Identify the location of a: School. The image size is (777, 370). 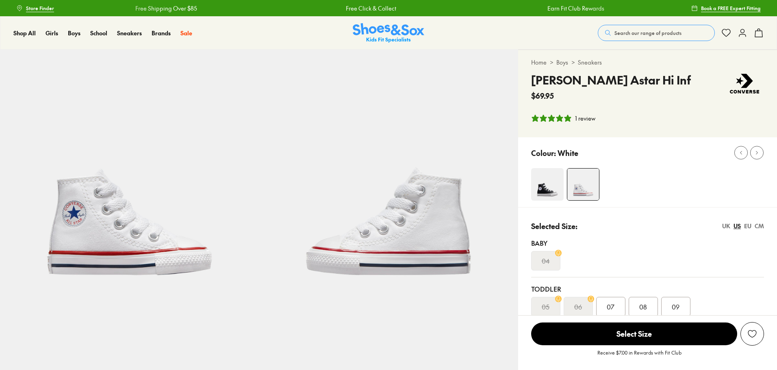
(99, 33).